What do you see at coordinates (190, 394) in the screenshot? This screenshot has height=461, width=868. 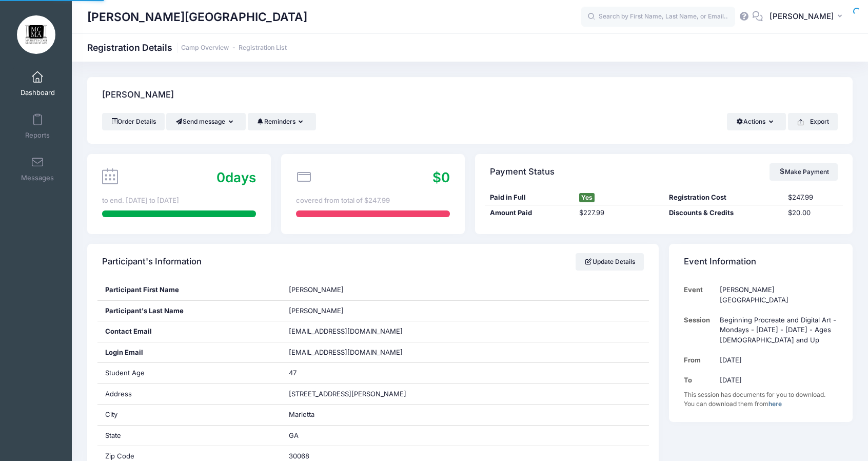 I see `div: Address` at bounding box center [190, 394].